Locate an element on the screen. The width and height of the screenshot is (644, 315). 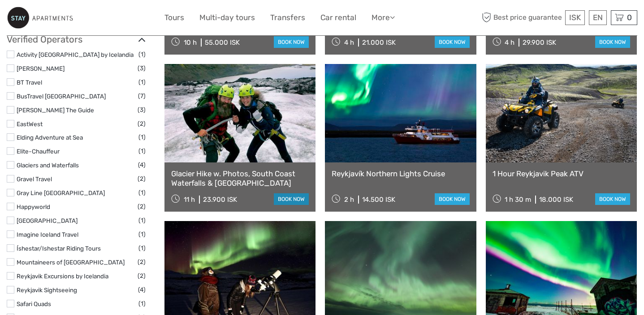
a: Gravel Travel is located at coordinates (34, 179).